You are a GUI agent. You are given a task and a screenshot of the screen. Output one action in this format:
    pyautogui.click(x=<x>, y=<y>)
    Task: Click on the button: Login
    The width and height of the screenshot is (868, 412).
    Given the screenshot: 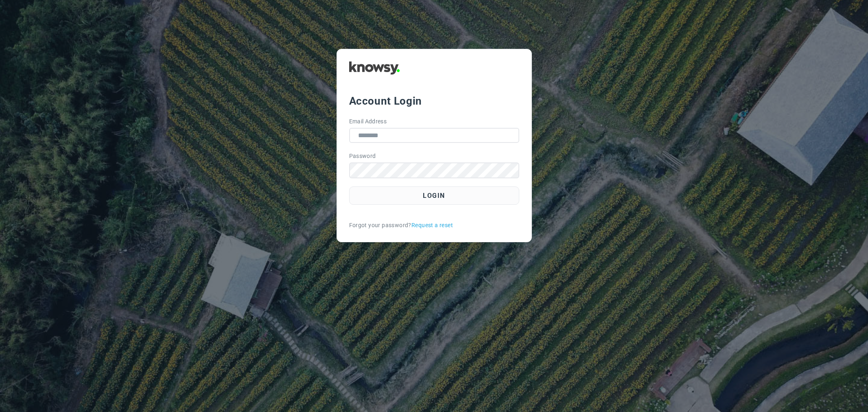 What is the action you would take?
    pyautogui.click(x=434, y=195)
    